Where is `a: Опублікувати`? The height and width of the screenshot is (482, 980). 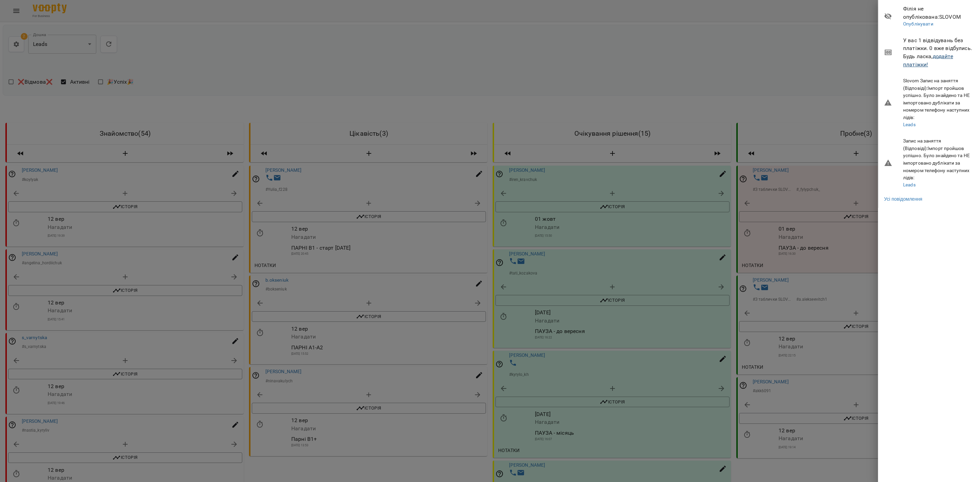 a: Опублікувати is located at coordinates (919, 24).